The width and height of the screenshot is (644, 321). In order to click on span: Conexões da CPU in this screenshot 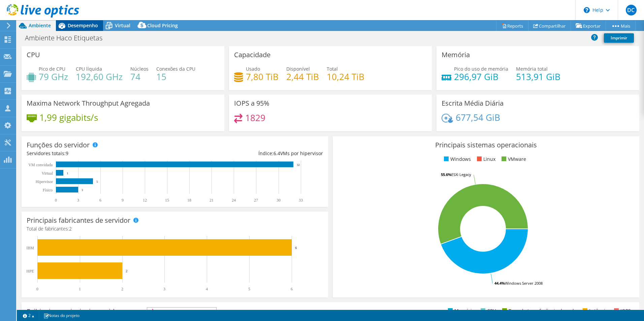, I will do `click(176, 69)`.